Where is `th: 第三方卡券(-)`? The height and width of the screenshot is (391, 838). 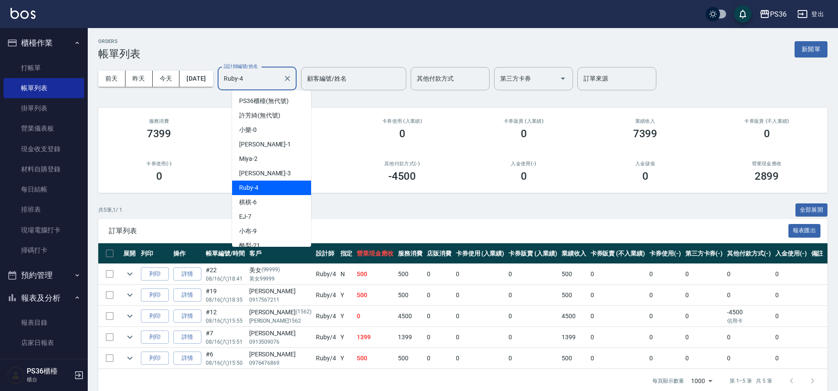 th: 第三方卡券(-) is located at coordinates (704, 253).